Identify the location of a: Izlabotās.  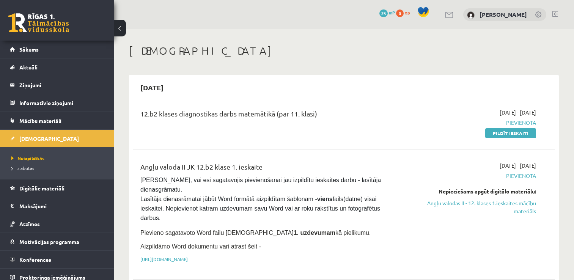
(59, 168).